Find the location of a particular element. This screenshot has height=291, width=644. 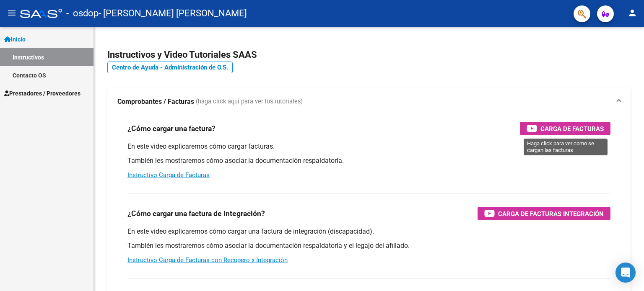

h2: Instructivos y Video Tutoriales SAAS is located at coordinates (369, 55).